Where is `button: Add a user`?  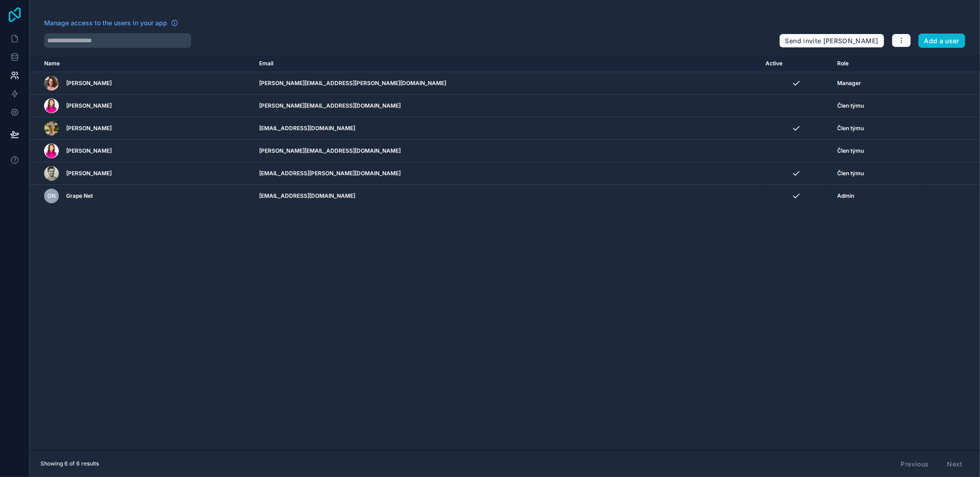
button: Add a user is located at coordinates (942, 41).